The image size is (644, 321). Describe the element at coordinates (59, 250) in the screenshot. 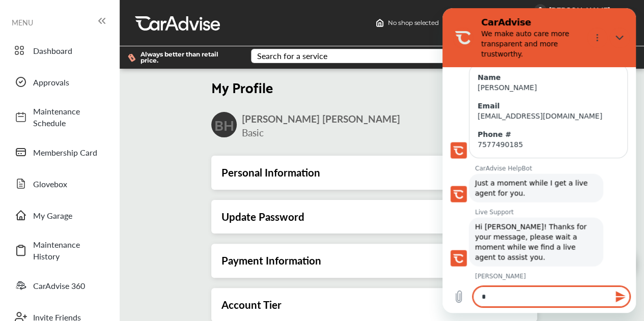

I see `a: Maintenance History` at that location.